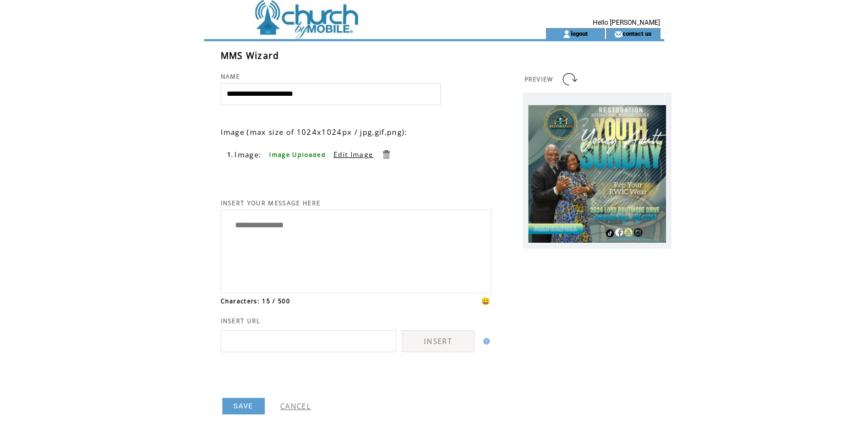 Image resolution: width=868 pixels, height=426 pixels. Describe the element at coordinates (230, 76) in the screenshot. I see `span: NAME` at that location.